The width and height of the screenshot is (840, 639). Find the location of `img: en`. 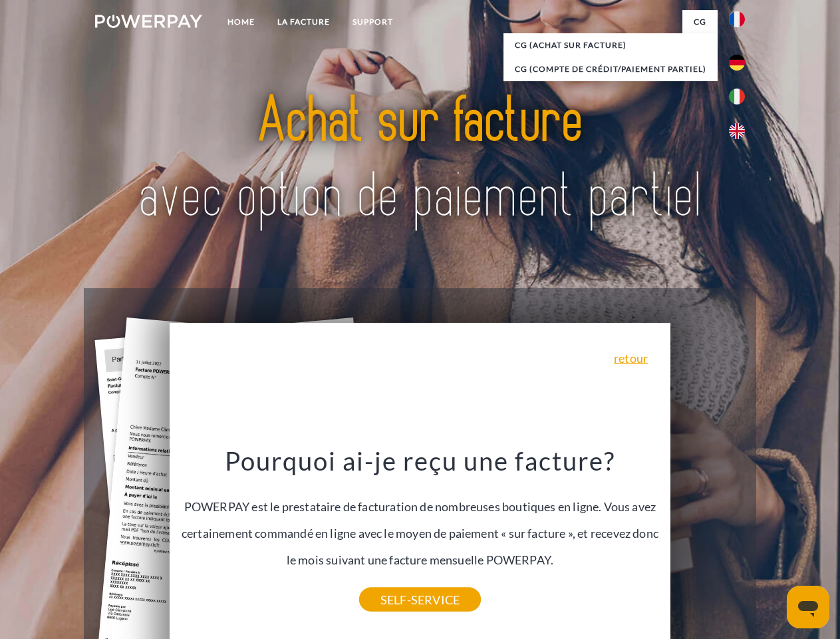

img: en is located at coordinates (737, 131).